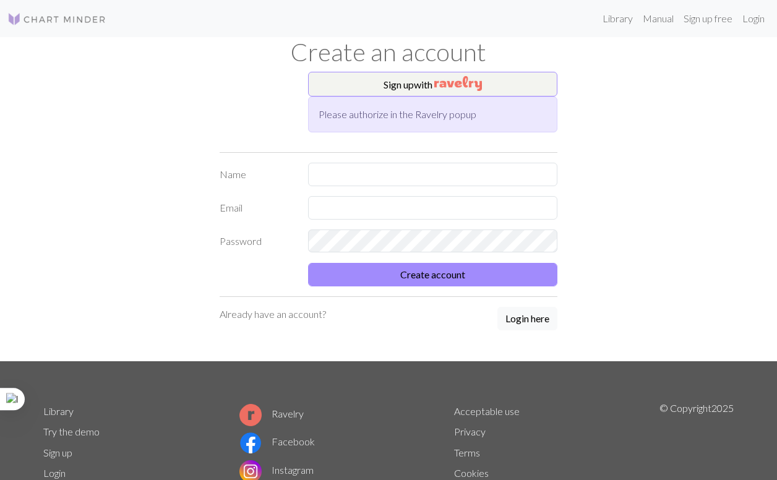  I want to click on img: Ravelry, so click(458, 84).